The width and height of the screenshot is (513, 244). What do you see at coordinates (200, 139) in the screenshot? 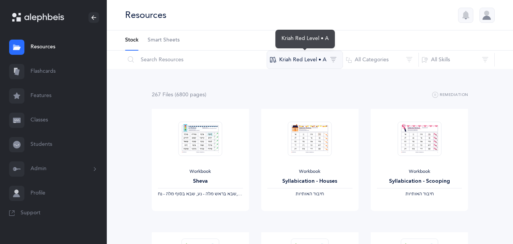
I see `img: Sheva-Workbook-Red_EN_thumbnail_1754012358.png` at bounding box center [200, 139].